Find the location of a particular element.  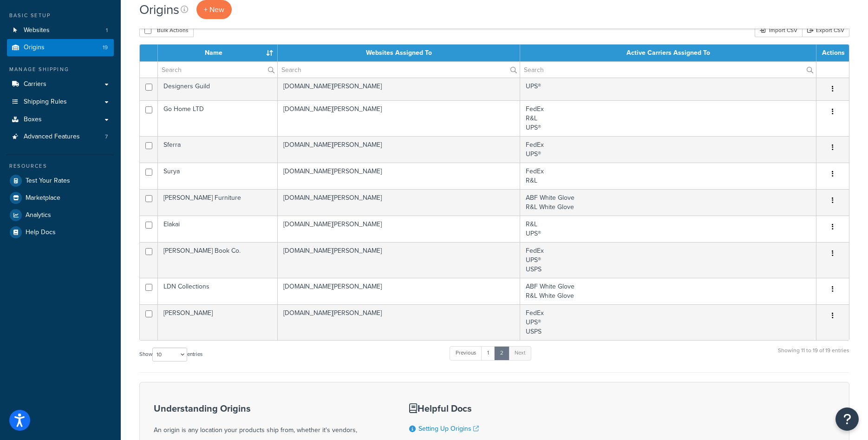

div: Basic Setup is located at coordinates (61, 15).